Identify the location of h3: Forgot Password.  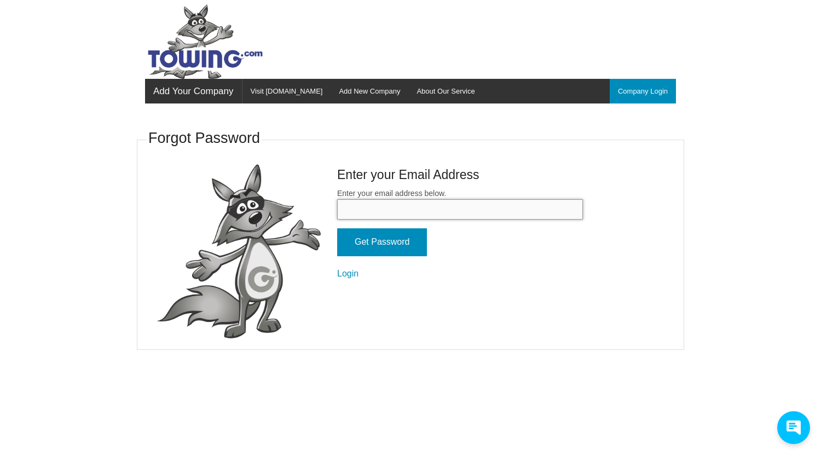
(204, 139).